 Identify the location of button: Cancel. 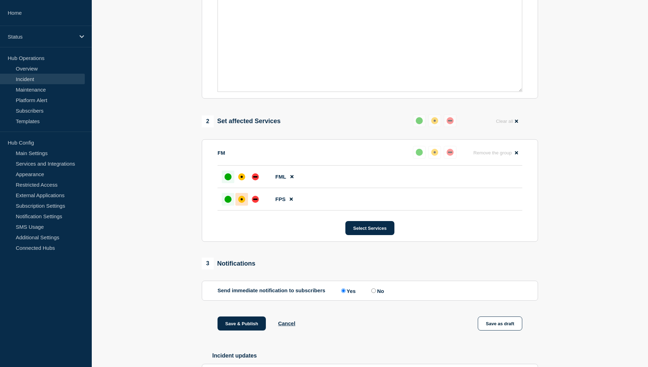
(287, 323).